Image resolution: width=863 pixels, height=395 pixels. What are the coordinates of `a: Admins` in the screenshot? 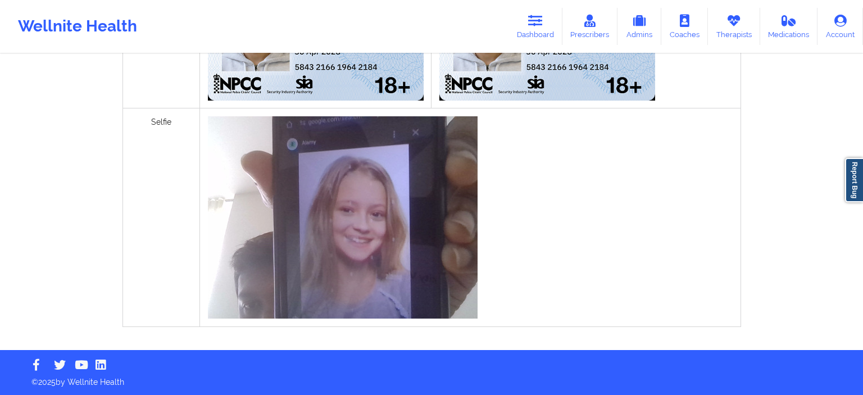 It's located at (640, 26).